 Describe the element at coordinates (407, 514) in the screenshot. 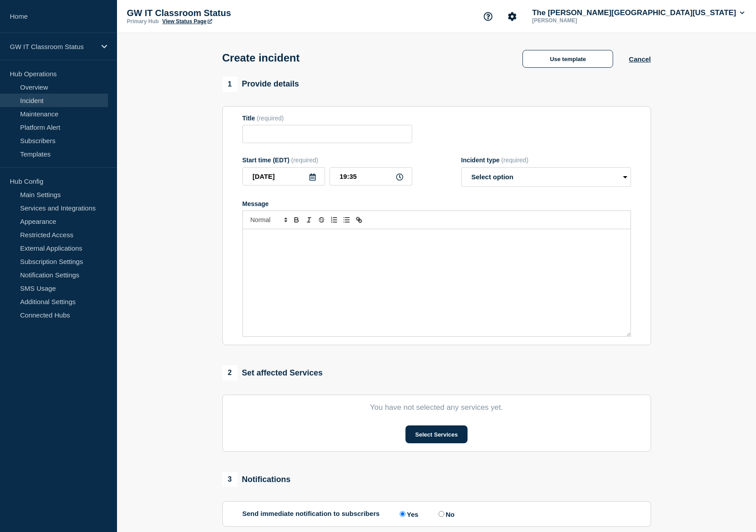

I see `label: Yes` at that location.